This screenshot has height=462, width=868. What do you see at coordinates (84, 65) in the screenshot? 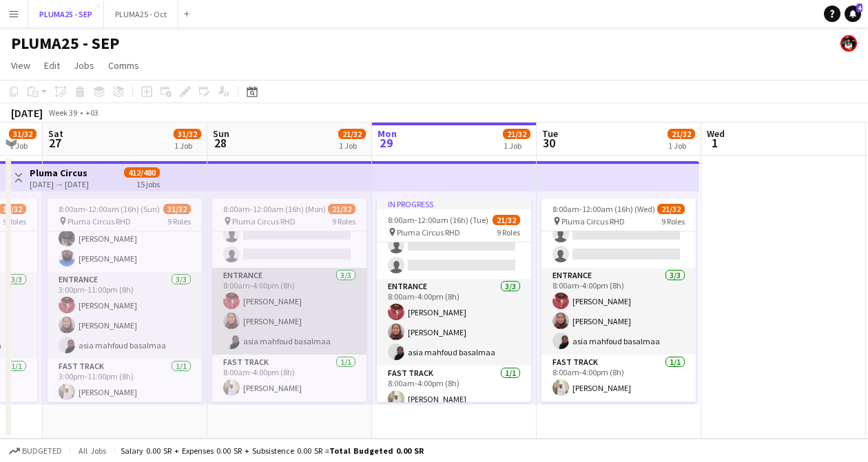
I see `a: Jobs` at bounding box center [84, 65].